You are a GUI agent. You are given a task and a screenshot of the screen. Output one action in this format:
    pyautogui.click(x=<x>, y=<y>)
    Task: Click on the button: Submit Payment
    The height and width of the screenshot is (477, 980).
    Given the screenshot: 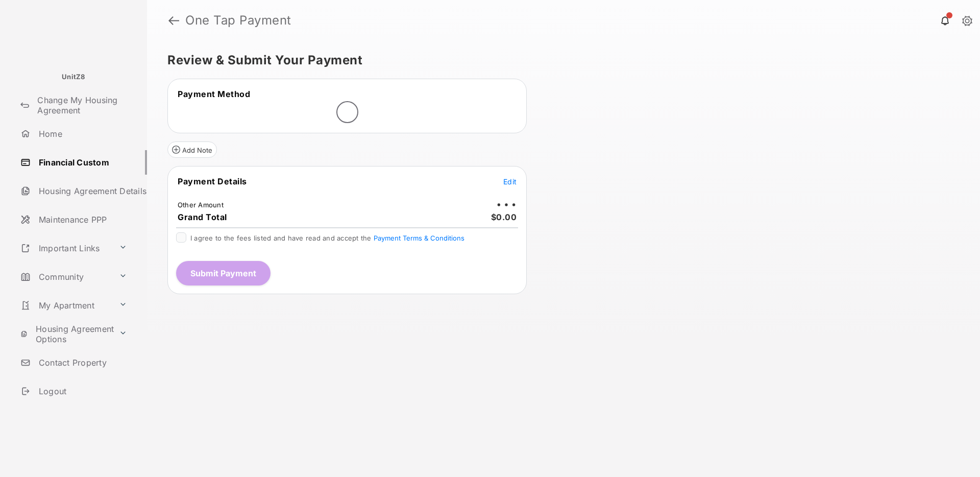 What is the action you would take?
    pyautogui.click(x=223, y=273)
    